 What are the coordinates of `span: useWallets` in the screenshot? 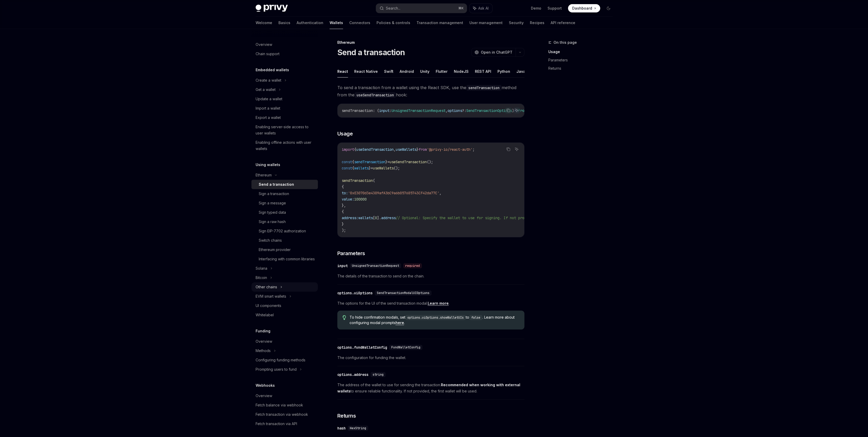 It's located at (406, 149).